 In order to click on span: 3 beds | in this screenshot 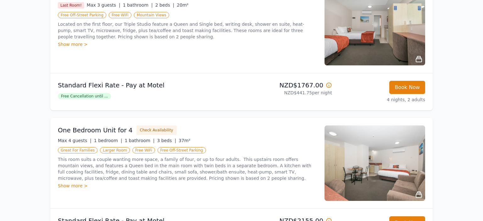, I will do `click(166, 141)`.